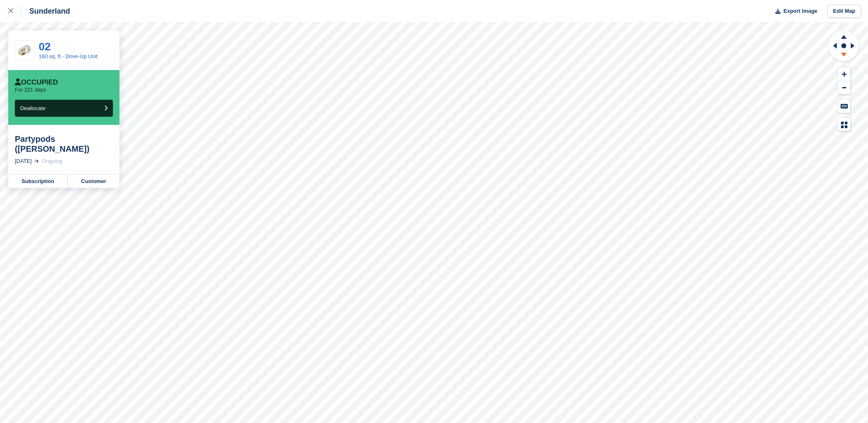  What do you see at coordinates (45, 47) in the screenshot?
I see `a: 02` at bounding box center [45, 47].